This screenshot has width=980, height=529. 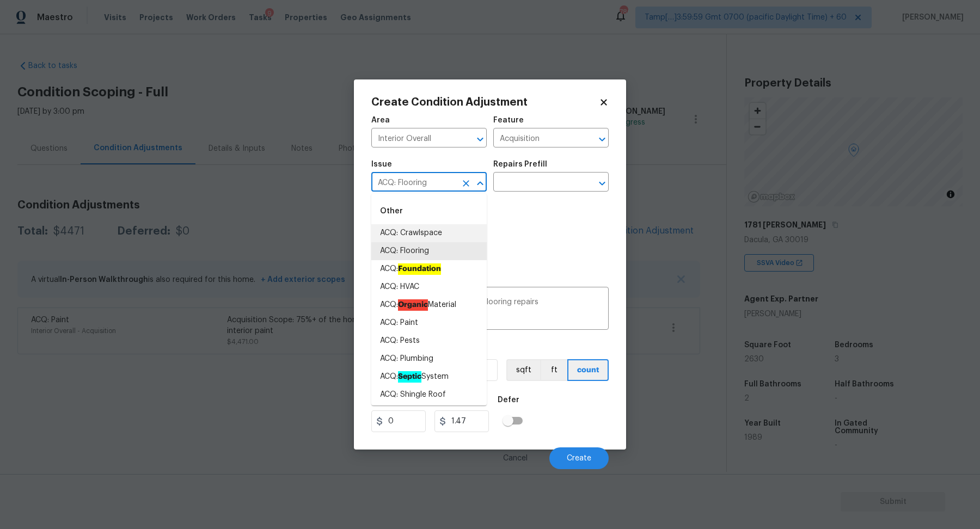 I want to click on li: ACQ: HVAC, so click(x=429, y=287).